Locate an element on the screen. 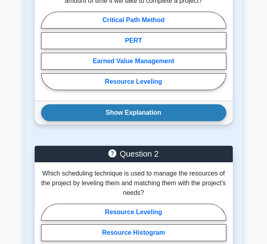 This screenshot has height=244, width=267. h5: Question 2 is located at coordinates (134, 154).